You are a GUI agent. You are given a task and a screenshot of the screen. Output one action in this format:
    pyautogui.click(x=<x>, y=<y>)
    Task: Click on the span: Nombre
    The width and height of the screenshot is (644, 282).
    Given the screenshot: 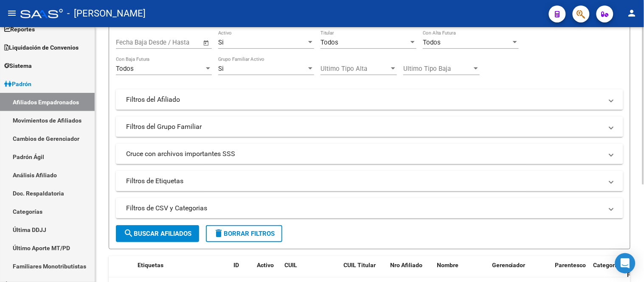 What is the action you would take?
    pyautogui.click(x=447, y=265)
    